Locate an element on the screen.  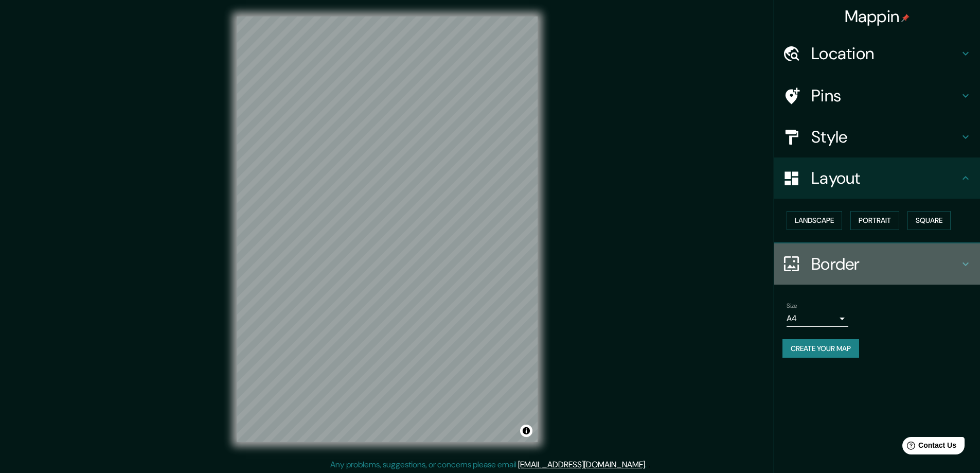
h4: Location is located at coordinates (886, 54).